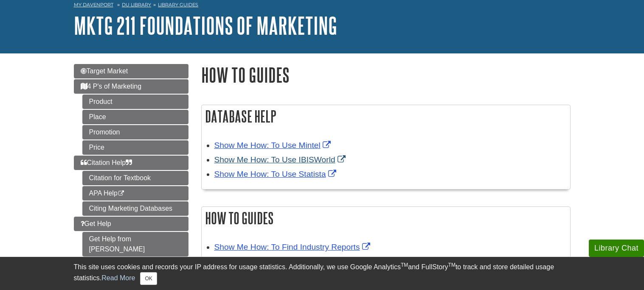  I want to click on a: Read More, so click(118, 278).